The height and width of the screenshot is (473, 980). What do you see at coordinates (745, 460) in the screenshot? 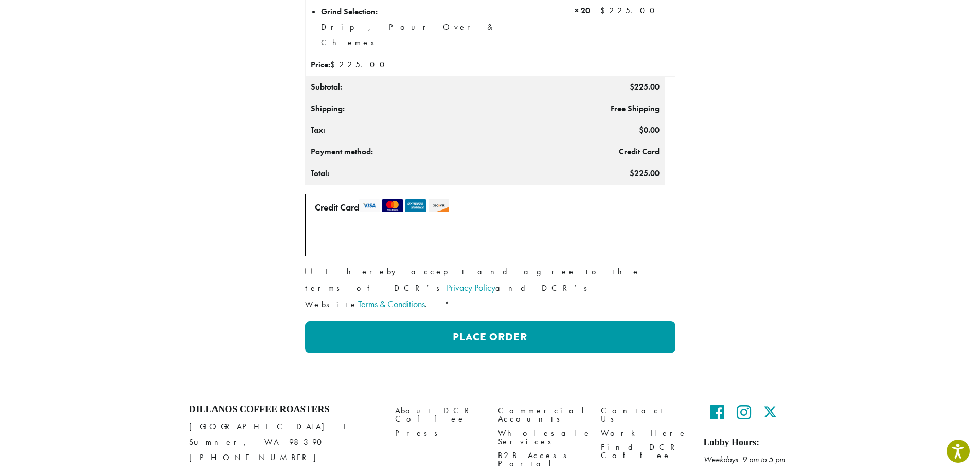
I see `em: Weekdays 9 am to 5 pm` at bounding box center [745, 460].